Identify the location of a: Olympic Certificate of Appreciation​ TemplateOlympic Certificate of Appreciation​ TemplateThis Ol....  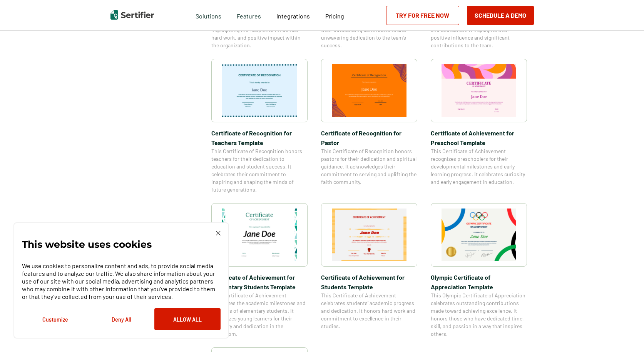
(479, 271).